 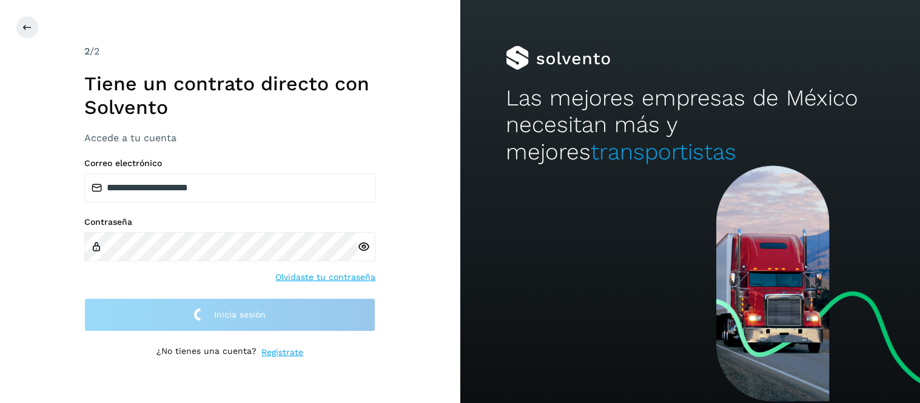 What do you see at coordinates (325, 277) in the screenshot?
I see `a: Olvidaste tu contraseña` at bounding box center [325, 277].